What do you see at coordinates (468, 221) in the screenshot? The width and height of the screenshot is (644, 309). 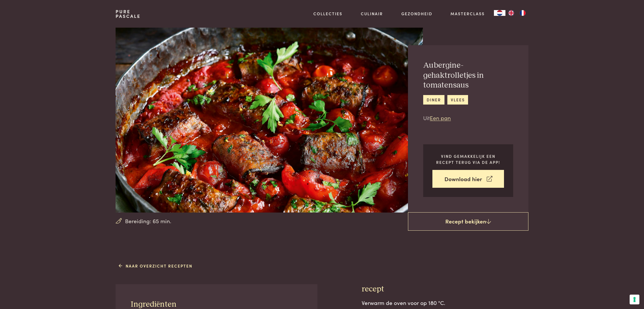 I see `a: Recept bekijken` at bounding box center [468, 221].